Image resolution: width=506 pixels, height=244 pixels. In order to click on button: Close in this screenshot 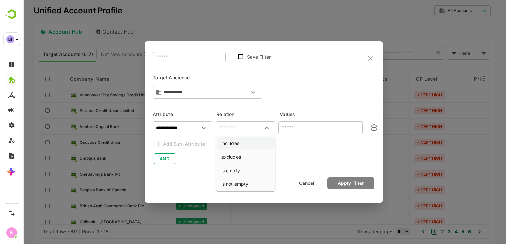, I will do `click(243, 128)`.